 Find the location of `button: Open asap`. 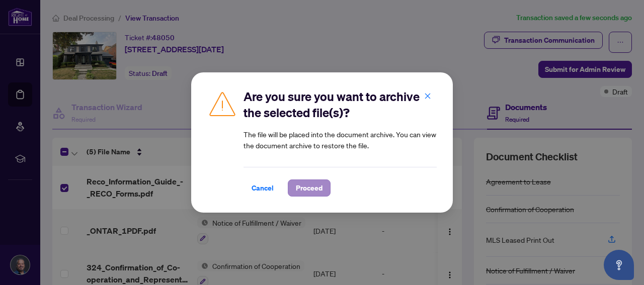

button: Open asap is located at coordinates (619, 265).